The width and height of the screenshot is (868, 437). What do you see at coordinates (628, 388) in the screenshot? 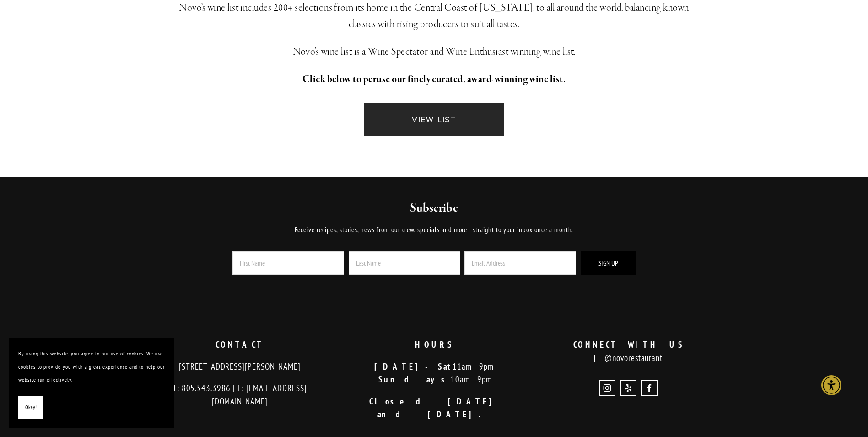
I see `a: Yelp` at bounding box center [628, 388].